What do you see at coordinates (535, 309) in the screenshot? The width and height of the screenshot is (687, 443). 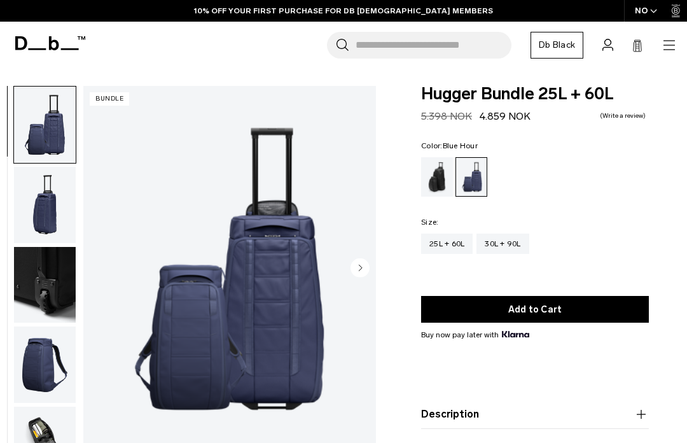 I see `button: Add to Cart` at bounding box center [535, 309].